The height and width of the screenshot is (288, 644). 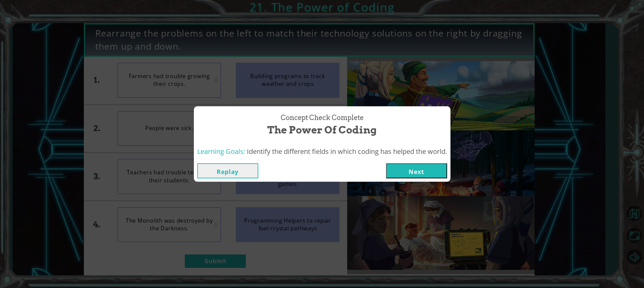 What do you see at coordinates (347, 151) in the screenshot?
I see `span: Identify the different fields in which coding has helped the world.` at bounding box center [347, 151].